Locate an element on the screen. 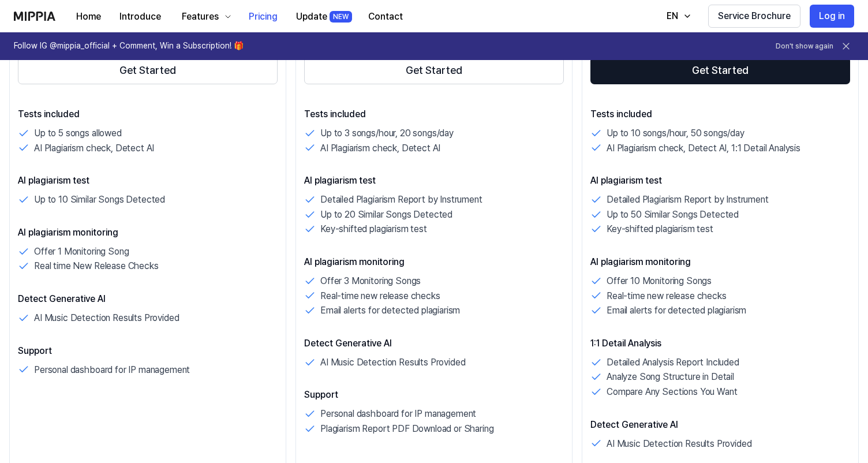 This screenshot has height=463, width=868. button: UpdateNEW is located at coordinates (323, 17).